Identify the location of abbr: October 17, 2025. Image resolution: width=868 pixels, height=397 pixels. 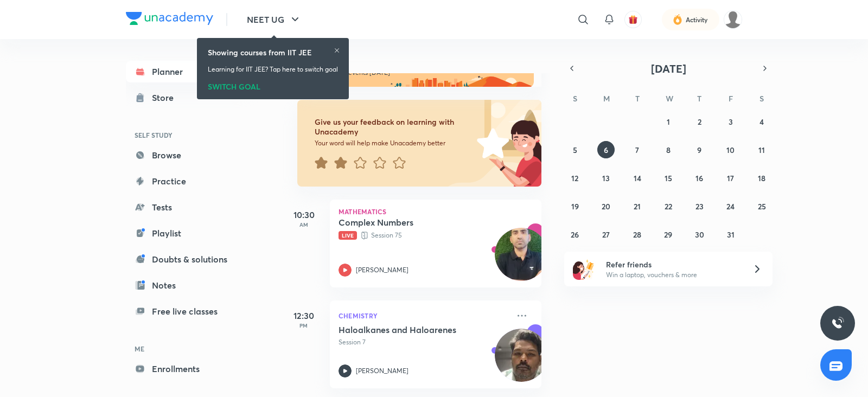
(730, 178).